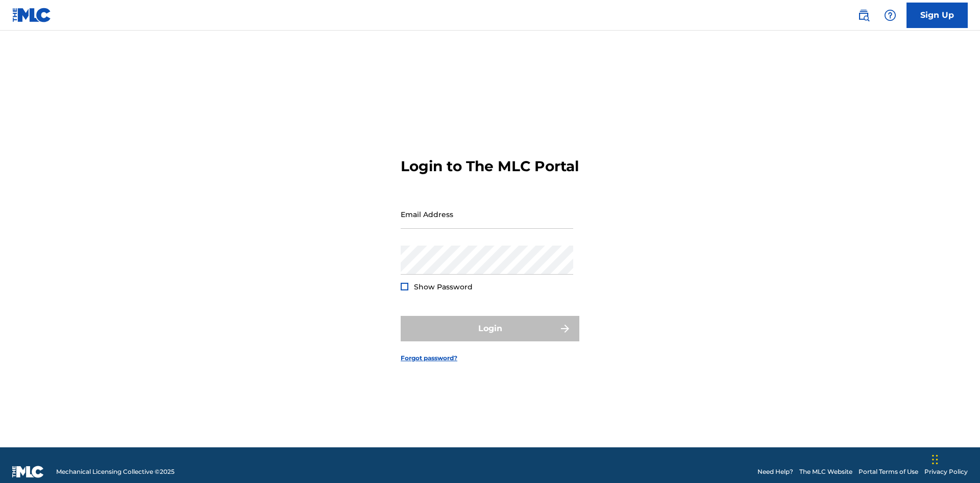  Describe the element at coordinates (429, 358) in the screenshot. I see `a: Forgot password?` at that location.